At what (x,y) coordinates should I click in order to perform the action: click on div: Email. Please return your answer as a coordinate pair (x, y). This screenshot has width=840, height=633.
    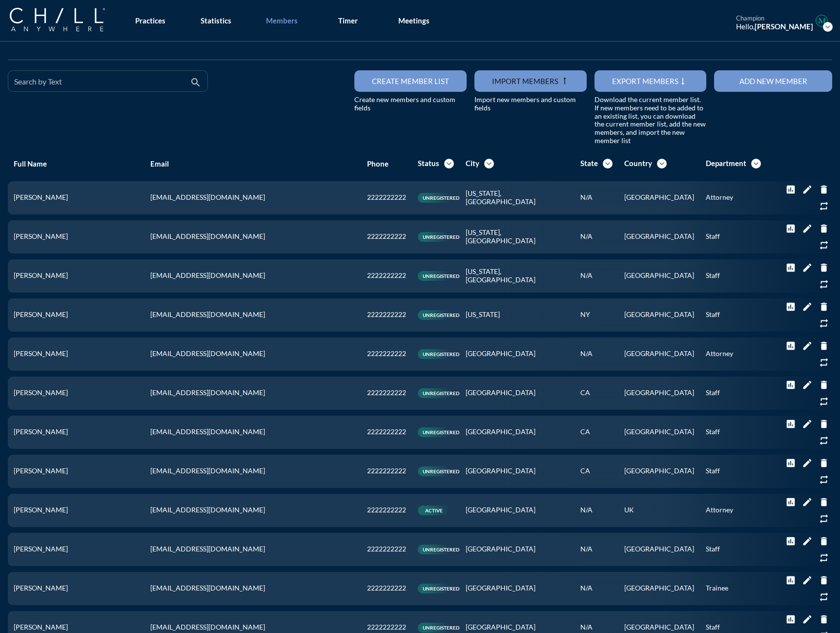
    Looking at the image, I should click on (253, 164).